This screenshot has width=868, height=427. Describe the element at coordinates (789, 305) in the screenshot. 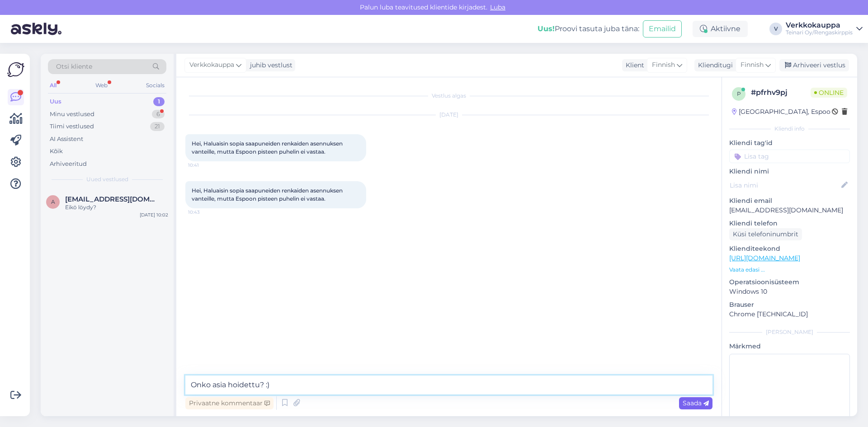

I see `p: Brauser` at that location.